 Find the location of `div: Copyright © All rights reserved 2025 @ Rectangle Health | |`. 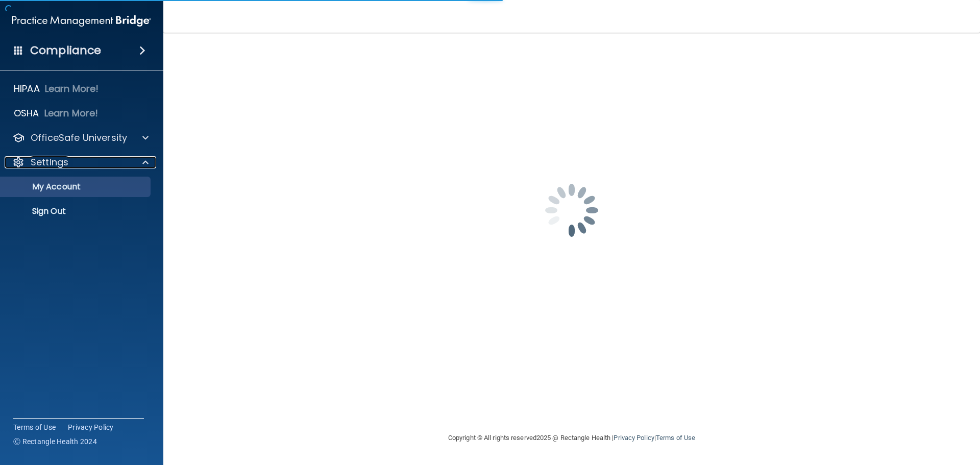

div: Copyright © All rights reserved 2025 @ Rectangle Health | | is located at coordinates (572, 438).